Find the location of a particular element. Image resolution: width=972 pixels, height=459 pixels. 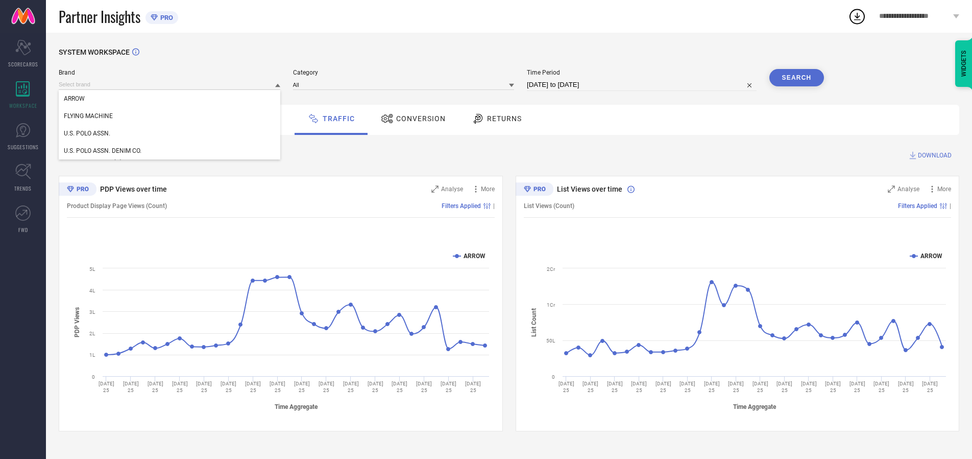

span: SYSTEM WORKSPACE is located at coordinates (94, 52).